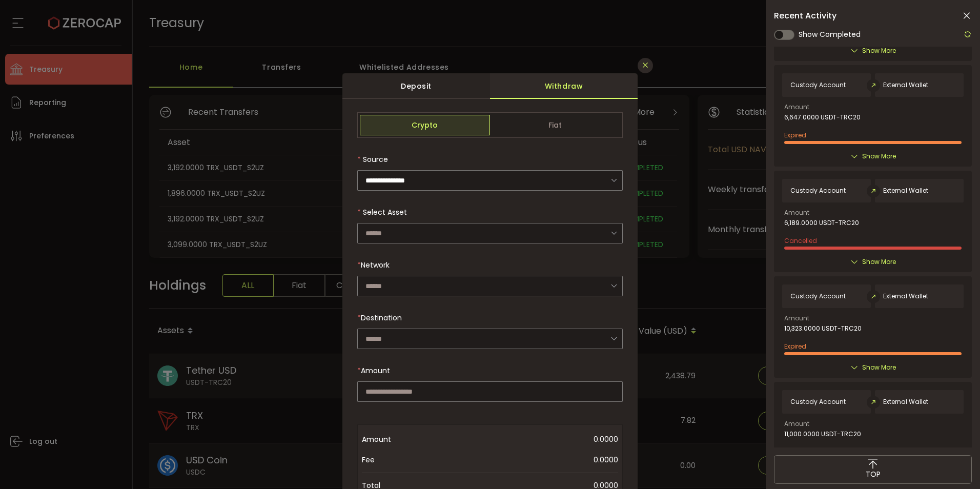 Image resolution: width=980 pixels, height=489 pixels. I want to click on span: 6,647.0000 USDT-TRC20, so click(822, 118).